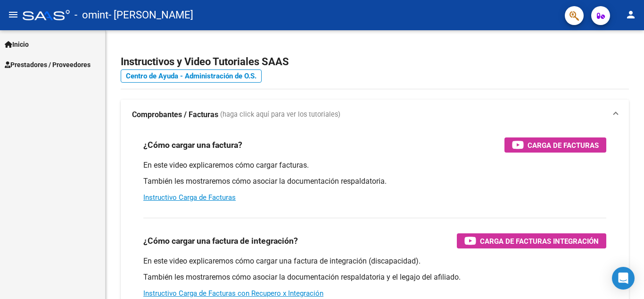 This screenshot has height=299, width=644. Describe the element at coordinates (233, 293) in the screenshot. I see `a: Instructivo Carga de Facturas con Recupero x Integración` at that location.